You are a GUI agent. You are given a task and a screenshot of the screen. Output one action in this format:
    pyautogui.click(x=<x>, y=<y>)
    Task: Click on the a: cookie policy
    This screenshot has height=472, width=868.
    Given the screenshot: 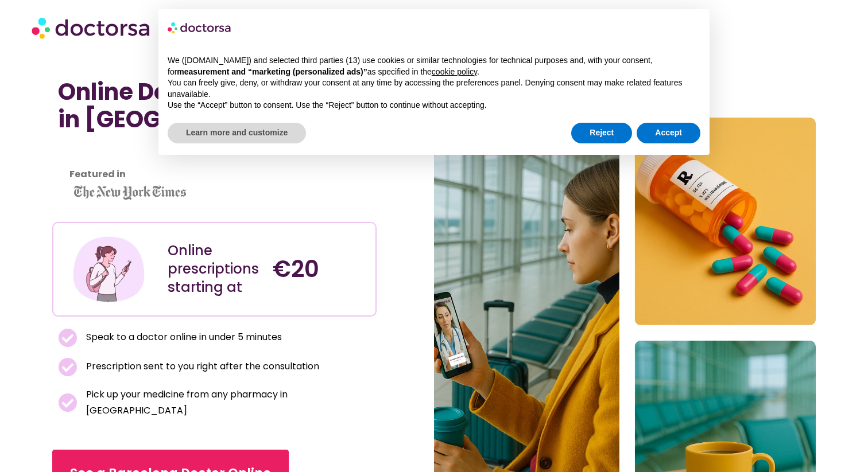 What is the action you would take?
    pyautogui.click(x=454, y=72)
    